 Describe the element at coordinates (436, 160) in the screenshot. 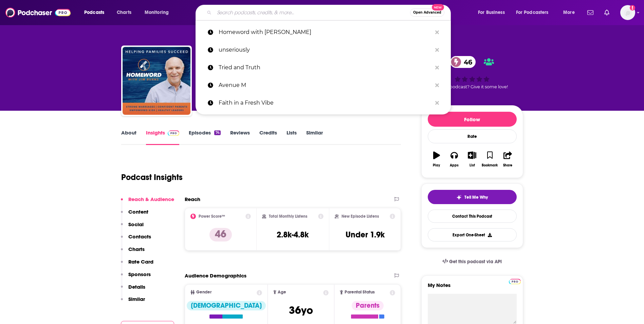

I see `button: Play` at that location.